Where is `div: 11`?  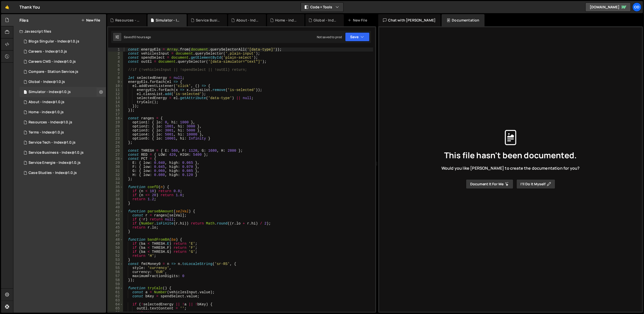
div: 11 is located at coordinates (115, 90).